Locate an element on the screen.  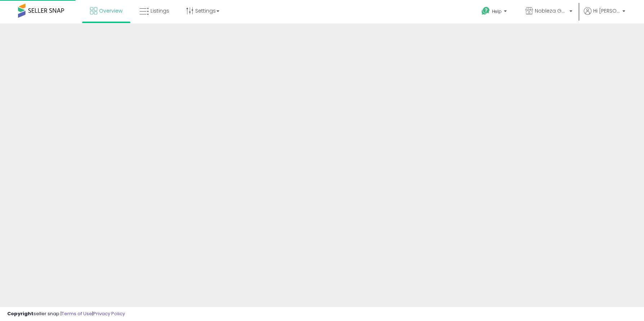
a: Privacy Policy is located at coordinates (109, 313).